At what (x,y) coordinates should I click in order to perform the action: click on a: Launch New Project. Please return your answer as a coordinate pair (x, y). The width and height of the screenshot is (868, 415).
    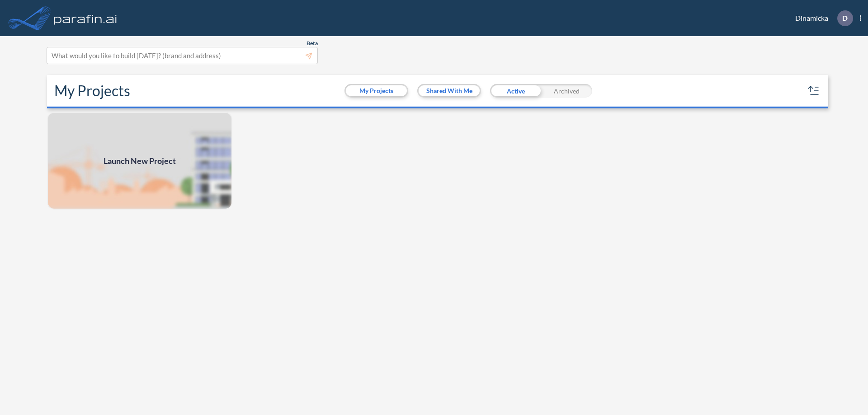
    Looking at the image, I should click on (140, 161).